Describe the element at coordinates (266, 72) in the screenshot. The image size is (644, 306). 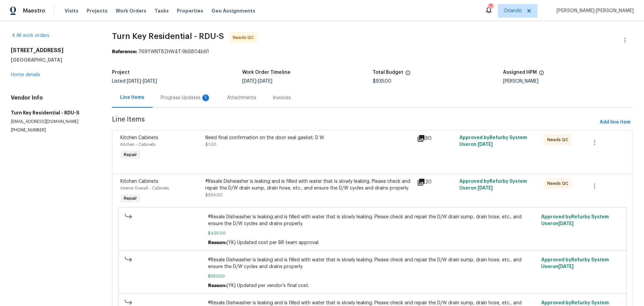
I see `h5: Work Order Timeline` at that location.